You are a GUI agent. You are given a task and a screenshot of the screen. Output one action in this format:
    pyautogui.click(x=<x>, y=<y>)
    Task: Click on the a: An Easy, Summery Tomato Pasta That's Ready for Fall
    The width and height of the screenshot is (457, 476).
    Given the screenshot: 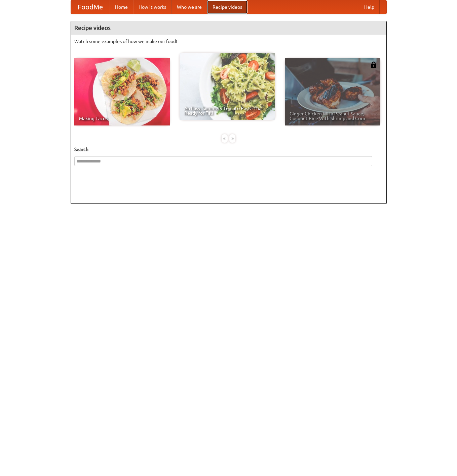 What is the action you would take?
    pyautogui.click(x=228, y=86)
    